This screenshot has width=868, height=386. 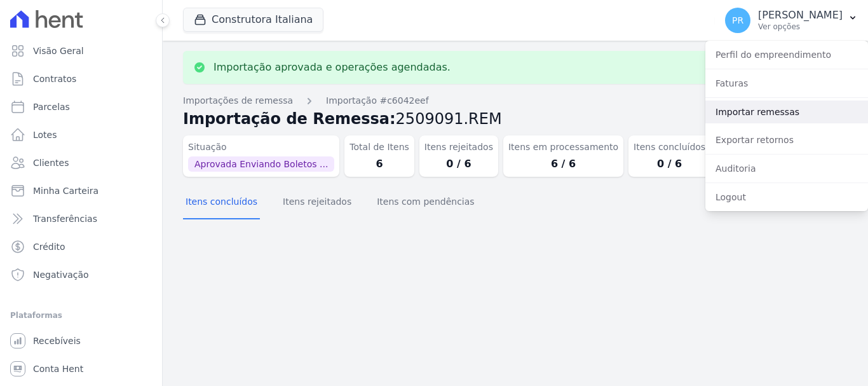 I want to click on dt: Situação, so click(x=262, y=147).